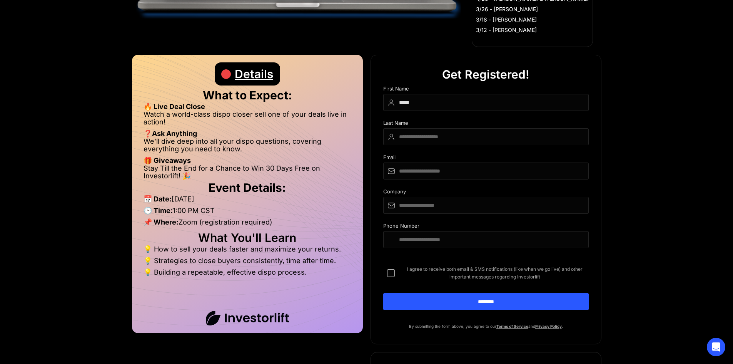 This screenshot has width=733, height=364. Describe the element at coordinates (548, 326) in the screenshot. I see `a: Privacy Policy` at that location.